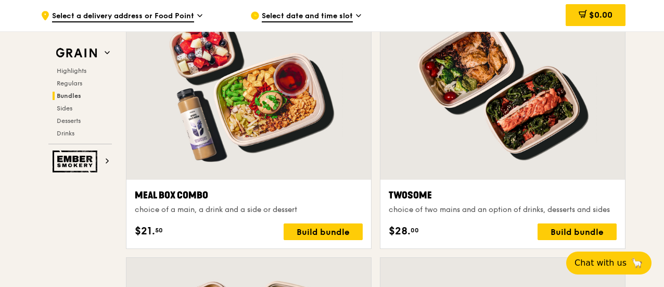 The height and width of the screenshot is (287, 664). I want to click on div: Meal Box Combo, so click(249, 195).